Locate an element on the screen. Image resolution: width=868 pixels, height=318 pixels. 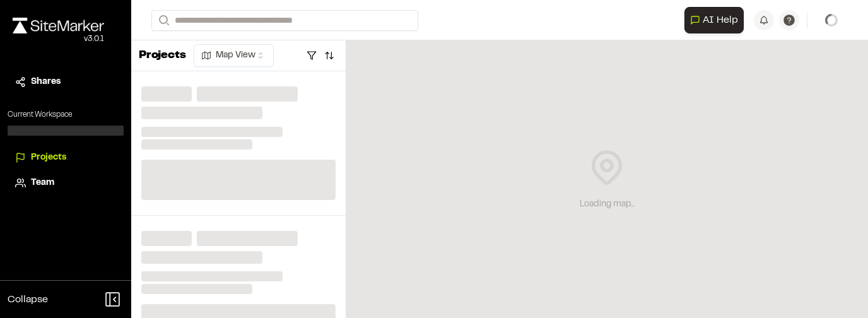
p: Current Workspace is located at coordinates (65, 115).